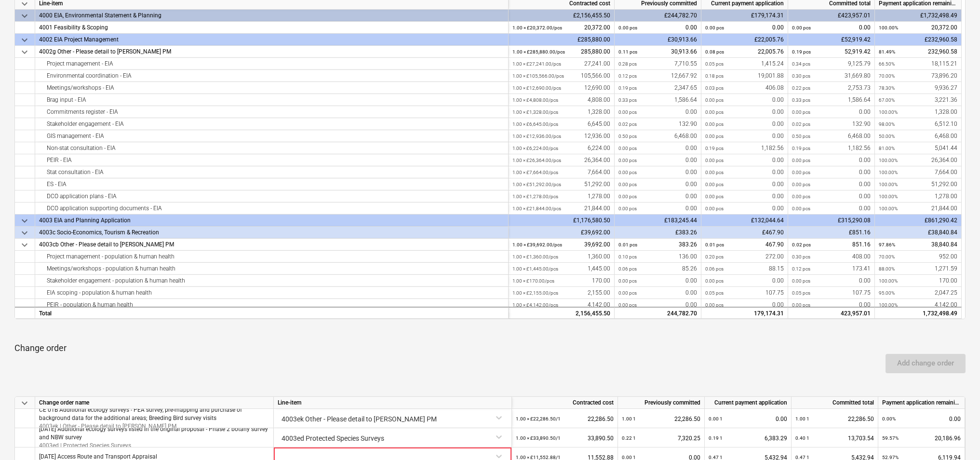 The image size is (980, 460). What do you see at coordinates (918, 208) in the screenshot?
I see `div: 21,844.00` at bounding box center [918, 208].